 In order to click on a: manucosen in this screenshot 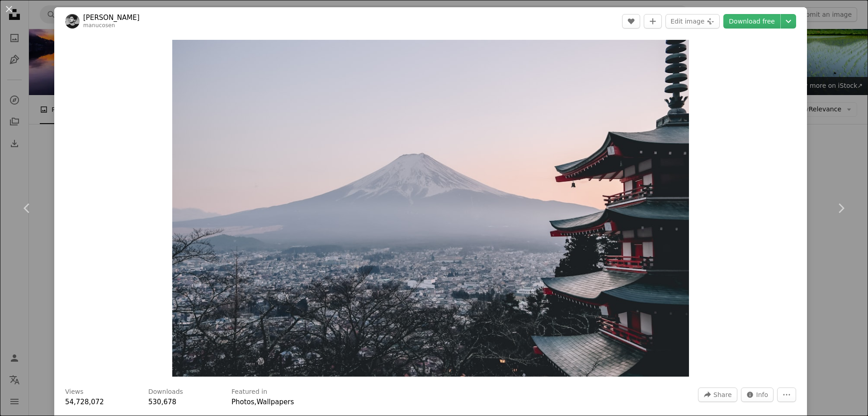, I will do `click(99, 26)`.